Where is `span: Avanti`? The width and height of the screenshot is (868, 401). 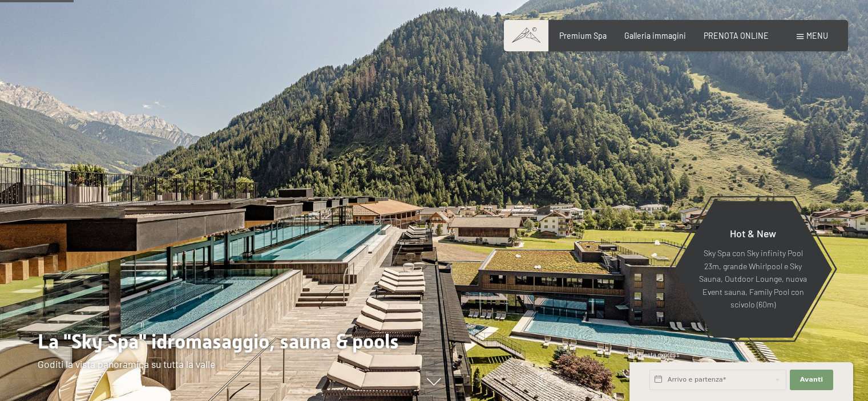 span: Avanti is located at coordinates (812, 380).